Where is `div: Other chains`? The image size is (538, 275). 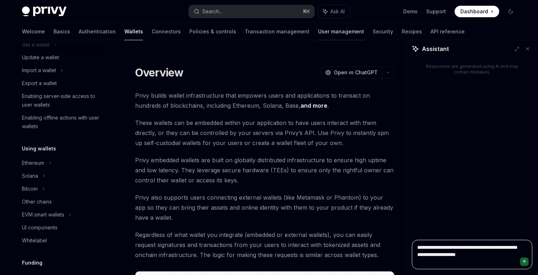
div: Other chains is located at coordinates (37, 202).